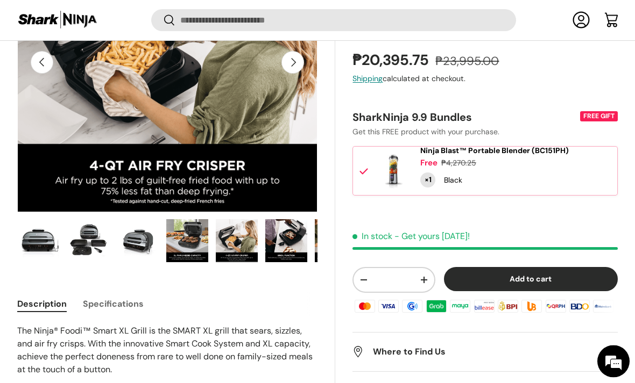 Image resolution: width=635 pixels, height=383 pixels. Describe the element at coordinates (494, 151) in the screenshot. I see `a: Ninja Blast™ Portable Blender (BC151PH)` at that location.